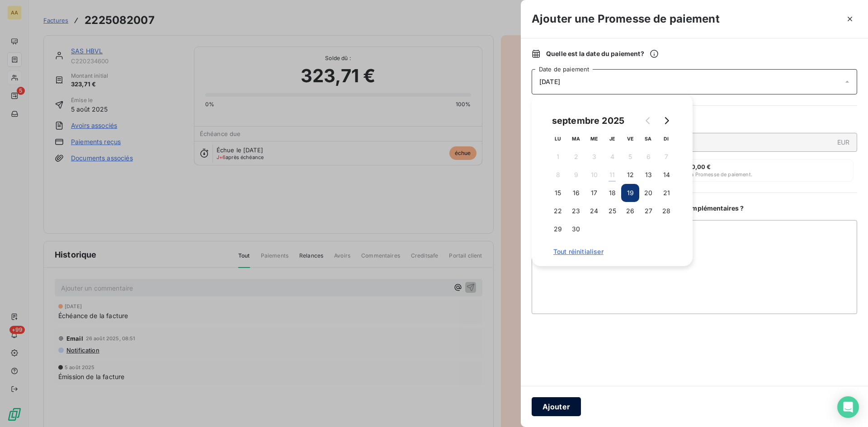 This screenshot has width=868, height=427. I want to click on th: vendredi, so click(630, 139).